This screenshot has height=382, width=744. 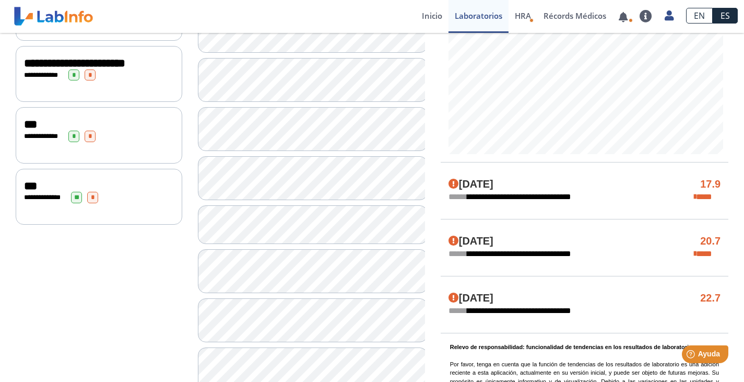 What do you see at coordinates (58, 13) in the screenshot?
I see `span: Ayuda` at bounding box center [58, 13].